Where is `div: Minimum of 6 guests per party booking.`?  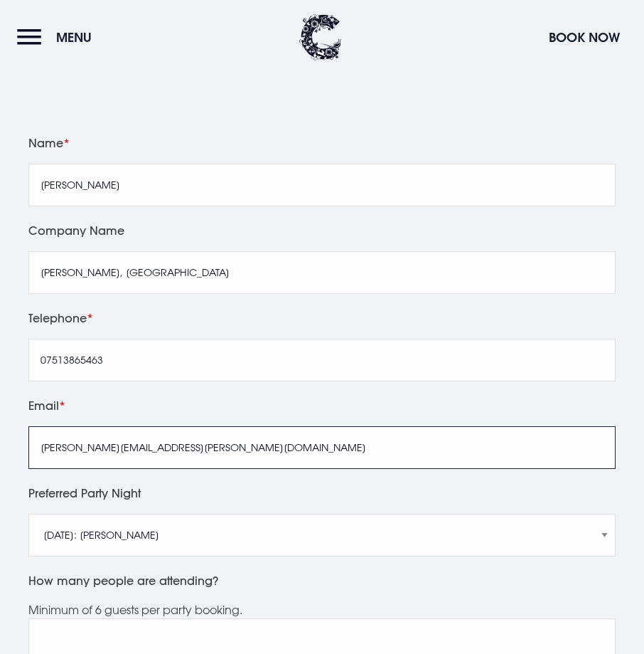
div: Minimum of 6 guests per party booking. is located at coordinates (322, 610).